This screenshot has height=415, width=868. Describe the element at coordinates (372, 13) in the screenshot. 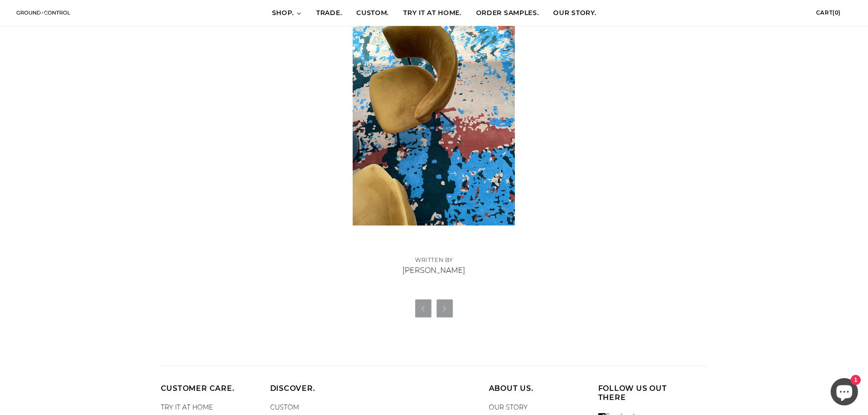

I see `a: CUSTOM.` at that location.